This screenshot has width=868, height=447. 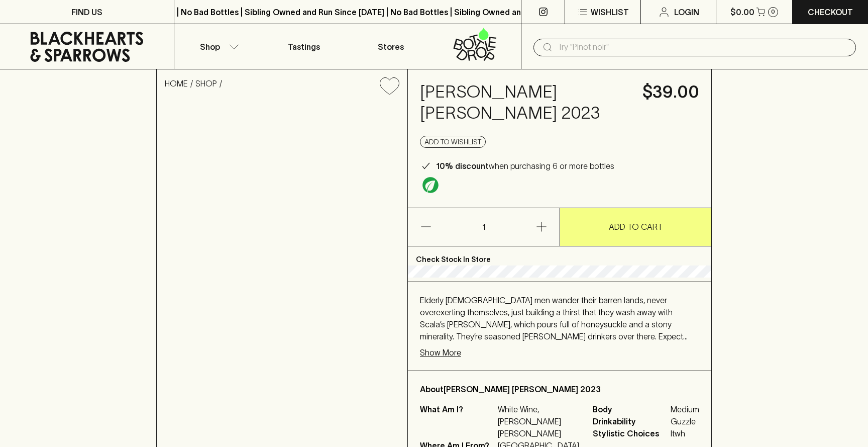 What do you see at coordinates (391, 47) in the screenshot?
I see `a: Stores` at bounding box center [391, 47].